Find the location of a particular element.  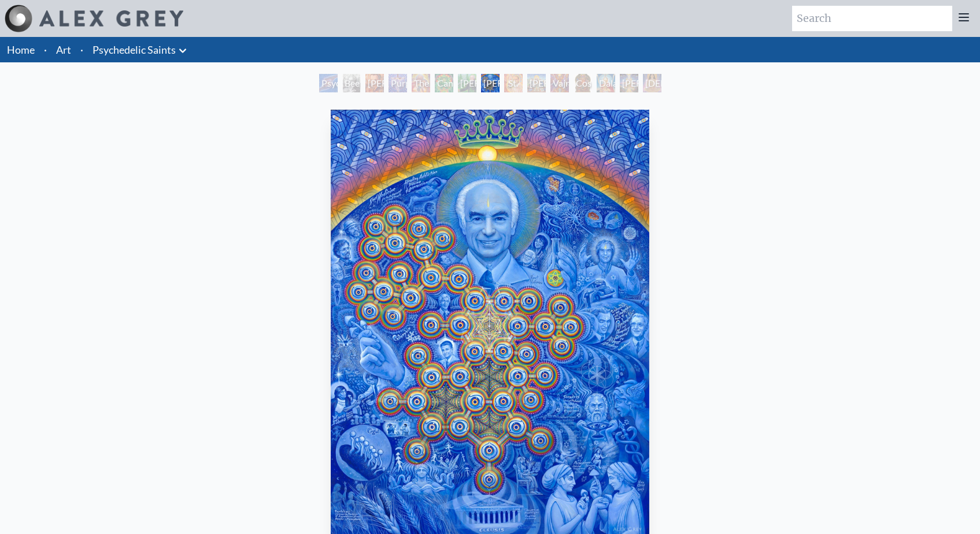

div: Dalai Lama is located at coordinates (605, 83).